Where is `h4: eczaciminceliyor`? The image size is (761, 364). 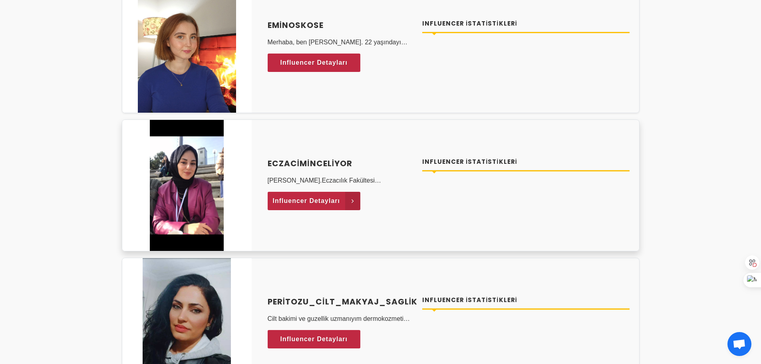
h4: eczaciminceliyor is located at coordinates (340, 163).